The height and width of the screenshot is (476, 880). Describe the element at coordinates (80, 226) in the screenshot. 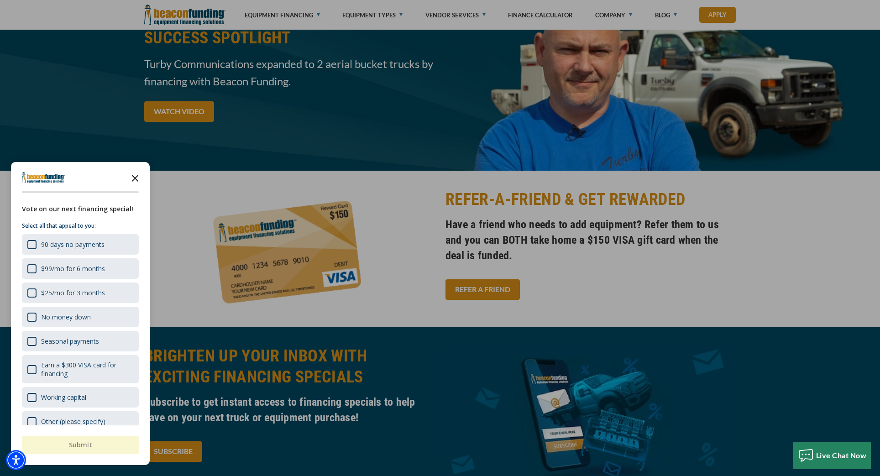

I see `p: Select all that appeal to you:` at that location.